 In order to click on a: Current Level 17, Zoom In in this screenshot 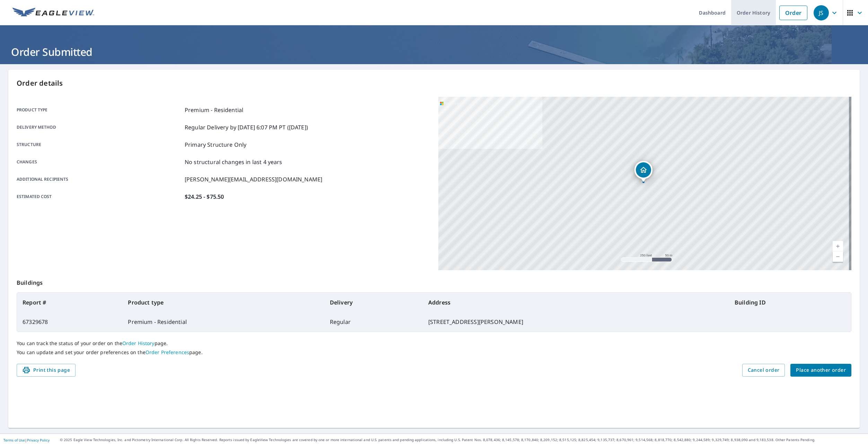, I will do `click(837, 246)`.